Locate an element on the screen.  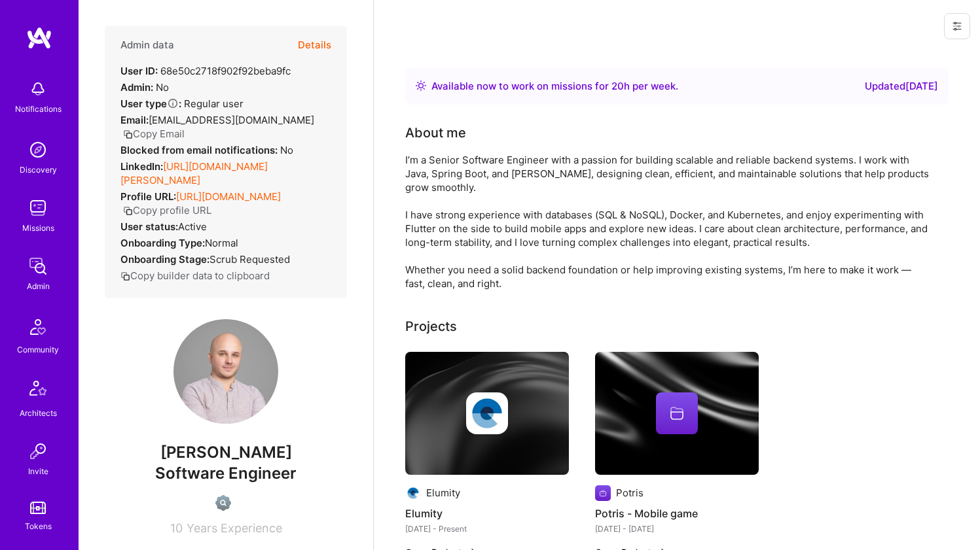
strong: Onboarding Type: is located at coordinates (163, 242).